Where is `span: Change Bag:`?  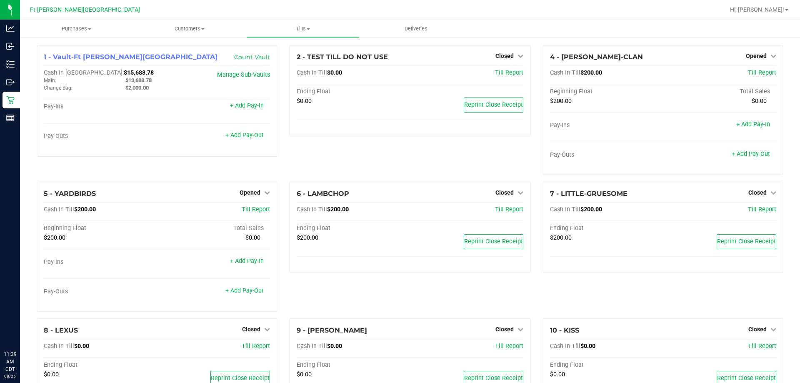 span: Change Bag: is located at coordinates (58, 88).